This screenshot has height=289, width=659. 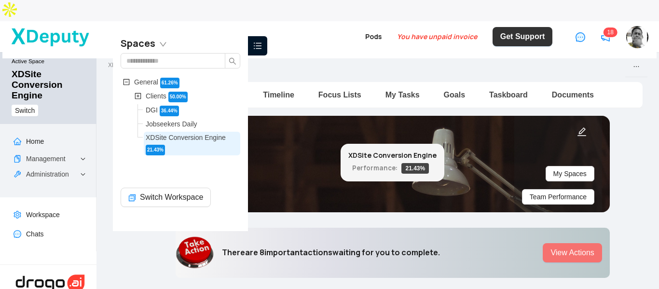 I want to click on h5: Spaces, so click(x=144, y=43).